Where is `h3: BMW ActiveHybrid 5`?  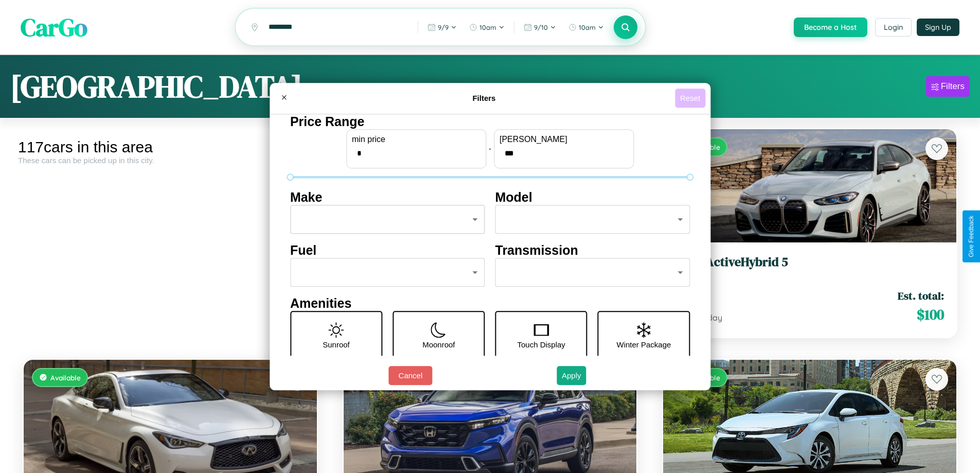
h3: BMW ActiveHybrid 5 is located at coordinates (810, 262).